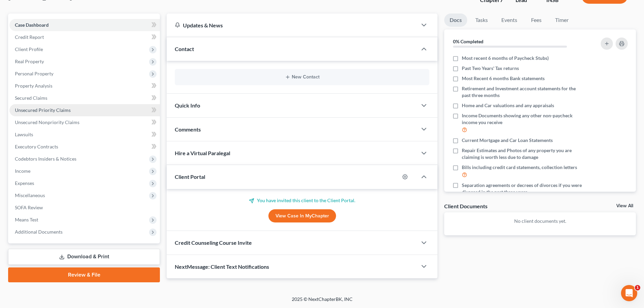 This screenshot has width=644, height=308. What do you see at coordinates (522, 92) in the screenshot?
I see `span: Retirement and Investment account statements for the past three months` at bounding box center [522, 92].